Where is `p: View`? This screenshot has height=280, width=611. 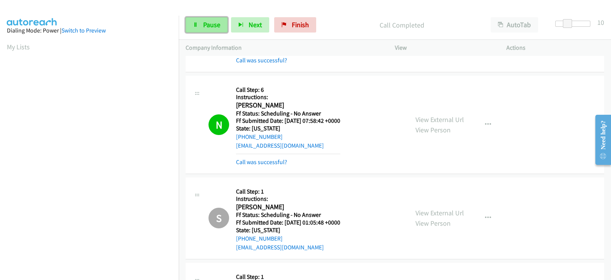 p: View is located at coordinates (444, 48).